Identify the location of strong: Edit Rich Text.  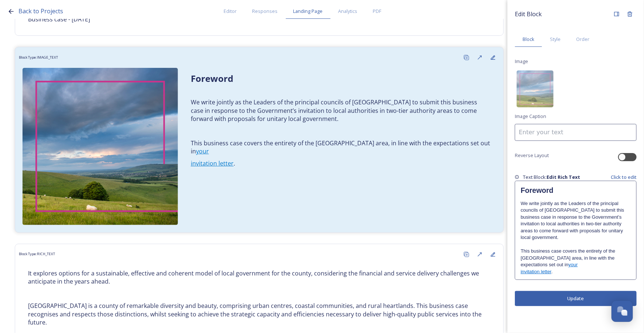
(563, 177).